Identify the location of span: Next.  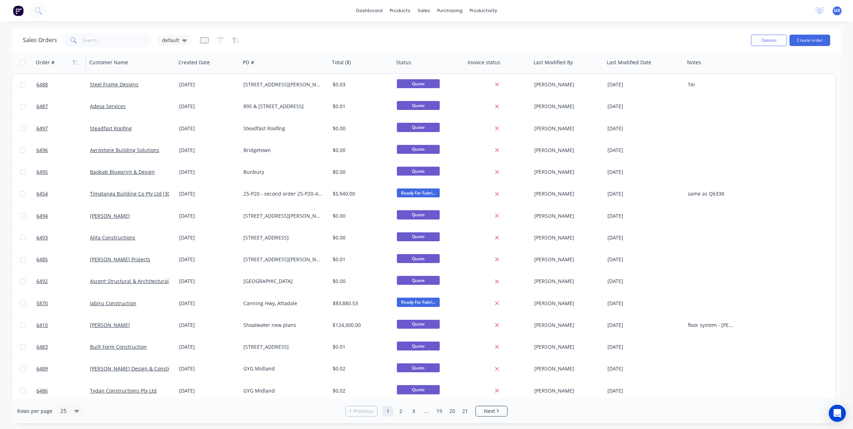
(489, 411).